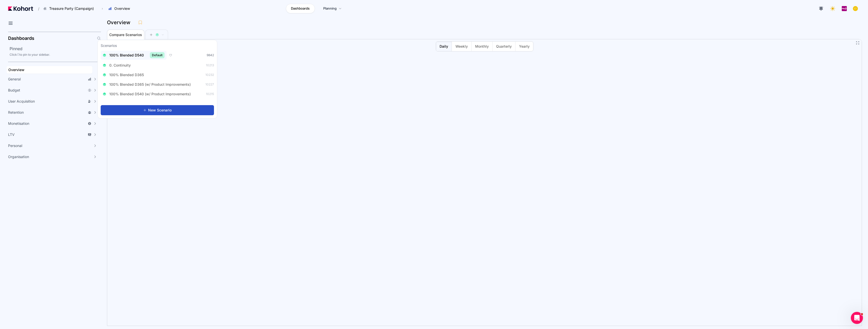  Describe the element at coordinates (332, 9) in the screenshot. I see `a: Planning` at that location.